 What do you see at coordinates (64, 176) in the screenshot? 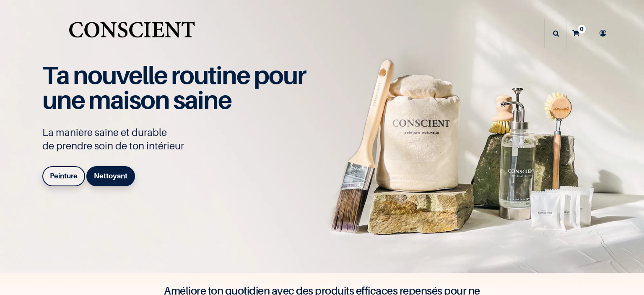
I see `b: Peinture` at bounding box center [64, 176].